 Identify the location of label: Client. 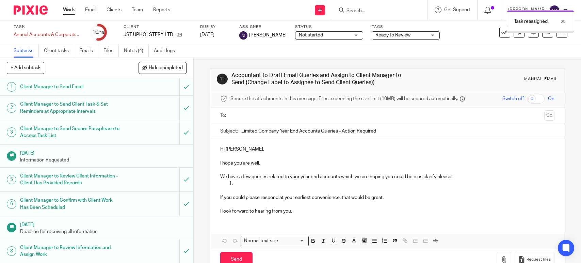
(158, 27).